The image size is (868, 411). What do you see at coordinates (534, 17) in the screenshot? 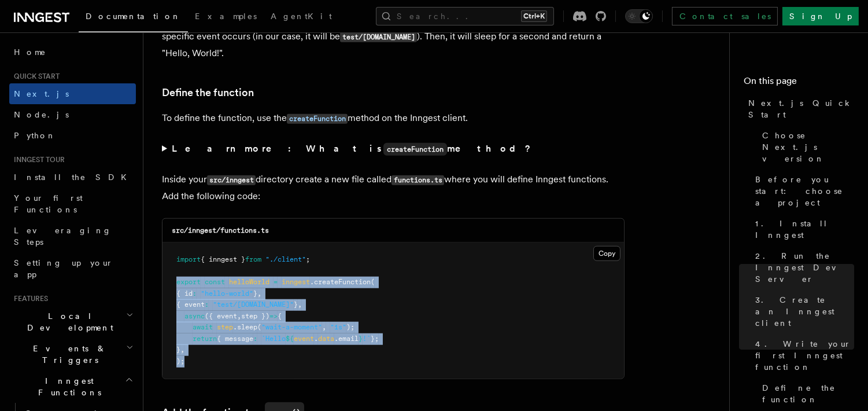
I see `kbd: Ctrl+K` at bounding box center [534, 17].